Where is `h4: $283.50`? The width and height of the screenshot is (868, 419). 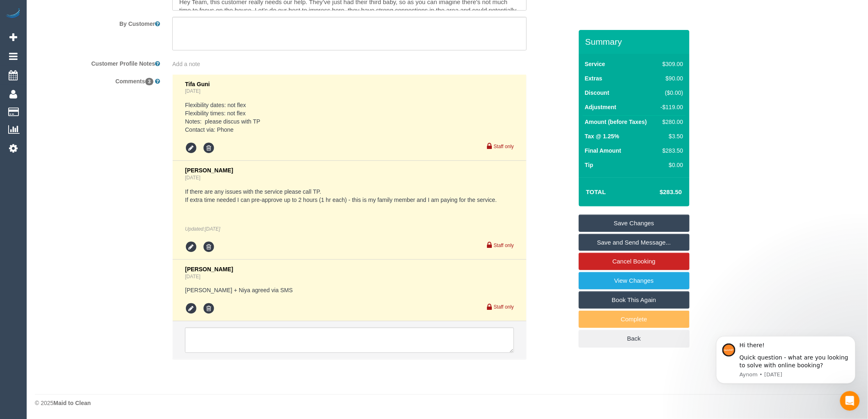 h4: $283.50 is located at coordinates (658, 192).